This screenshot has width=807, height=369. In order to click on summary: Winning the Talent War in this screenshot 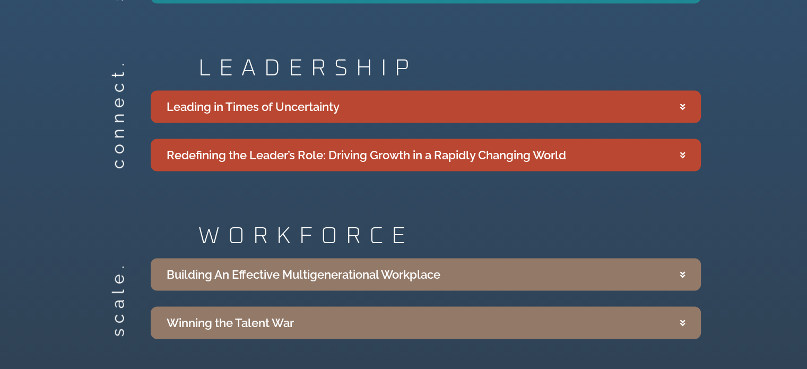, I will do `click(426, 322)`.